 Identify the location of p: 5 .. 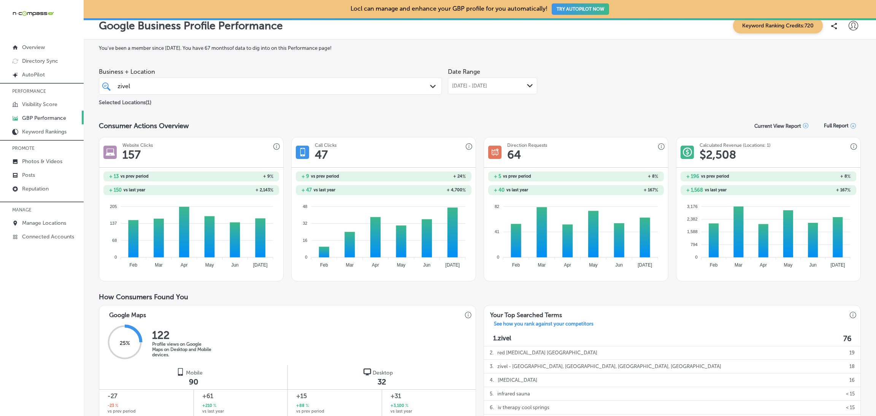
(492, 394).